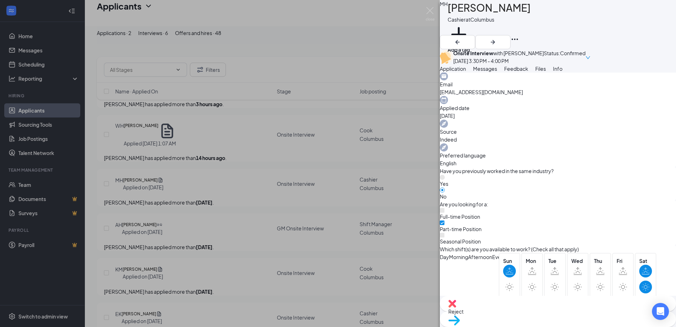 This screenshot has height=327, width=676. What do you see at coordinates (459, 38) in the screenshot?
I see `button: PlusAdd a tag` at bounding box center [459, 38].